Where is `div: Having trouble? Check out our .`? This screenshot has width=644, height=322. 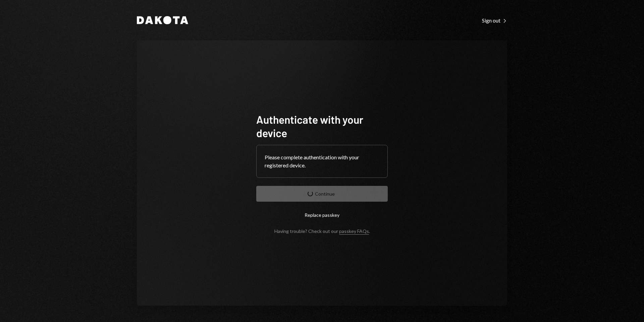 div: Having trouble? Check out our . is located at coordinates (322, 231).